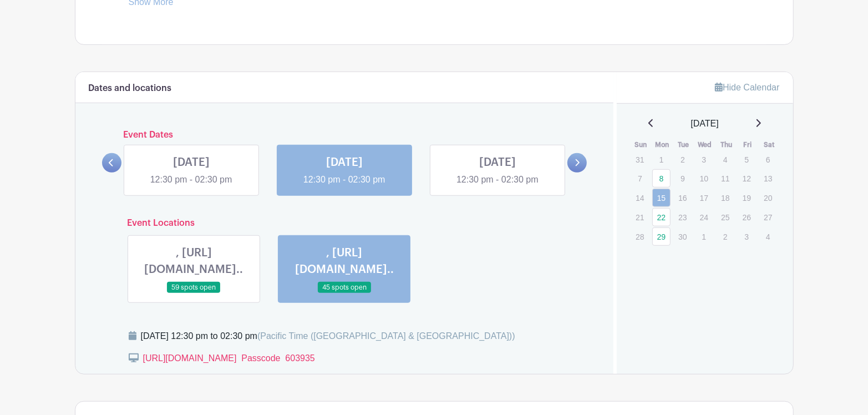 The image size is (868, 415). What do you see at coordinates (661, 197) in the screenshot?
I see `a: 15` at bounding box center [661, 197].